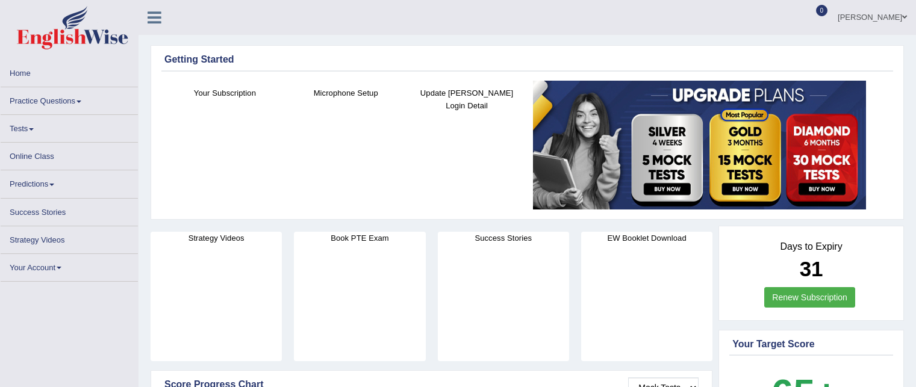  What do you see at coordinates (225, 93) in the screenshot?
I see `h4: Your Subscription` at bounding box center [225, 93].